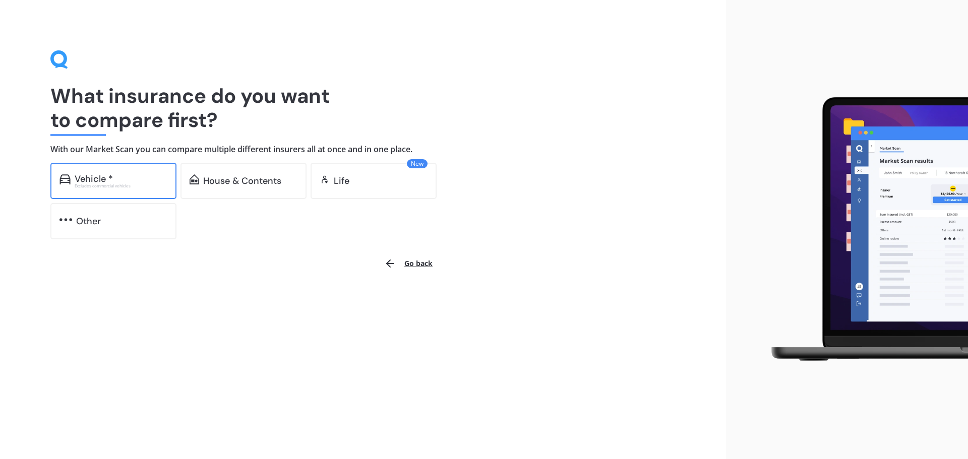 The width and height of the screenshot is (968, 459). I want to click on img: life.f720d6a2d7cdcd3ad642.svg, so click(325, 180).